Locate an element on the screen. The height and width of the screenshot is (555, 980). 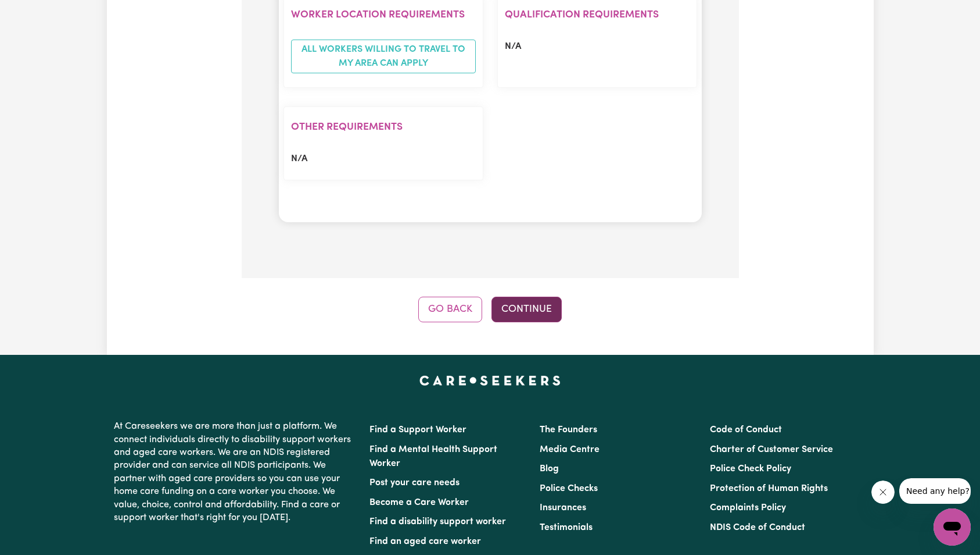
a: Find a Mental Health Support Worker is located at coordinates (433, 457).